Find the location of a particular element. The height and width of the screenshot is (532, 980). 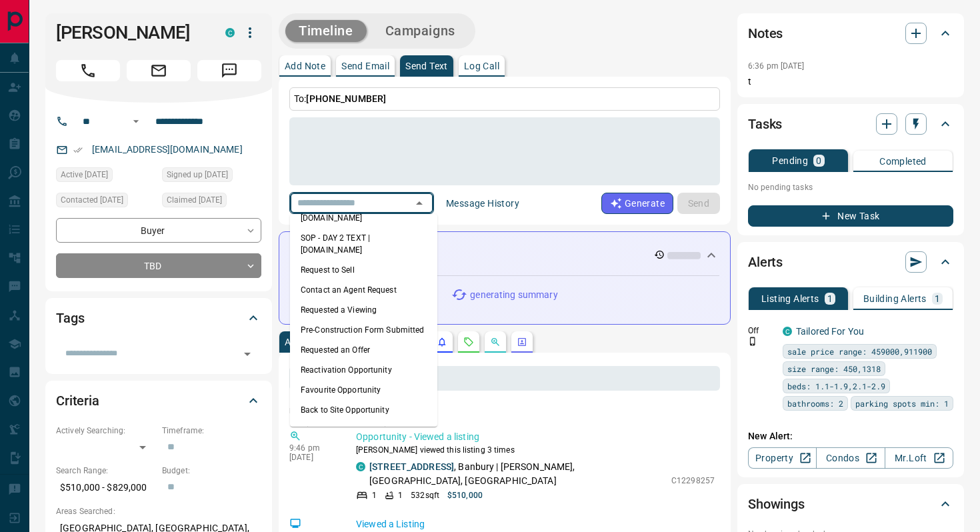

div: Activity Summary is located at coordinates (505, 254).